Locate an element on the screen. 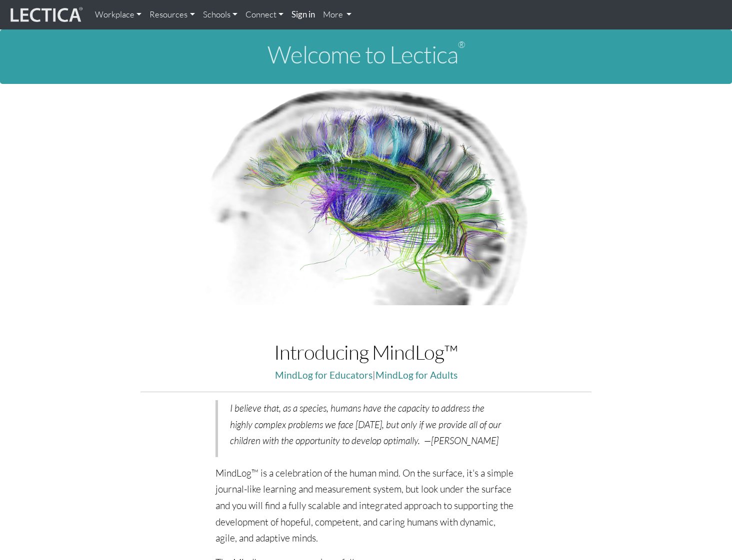 The width and height of the screenshot is (732, 560). a: Sign in is located at coordinates (303, 15).